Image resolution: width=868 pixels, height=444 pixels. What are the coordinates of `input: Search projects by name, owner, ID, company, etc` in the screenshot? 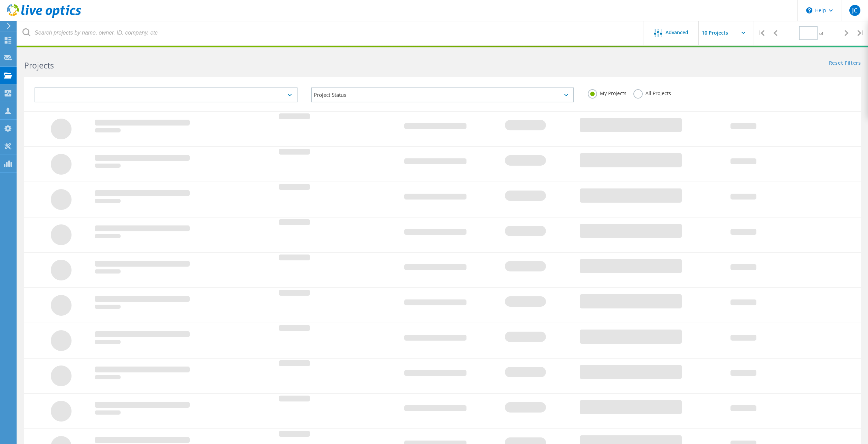 It's located at (330, 33).